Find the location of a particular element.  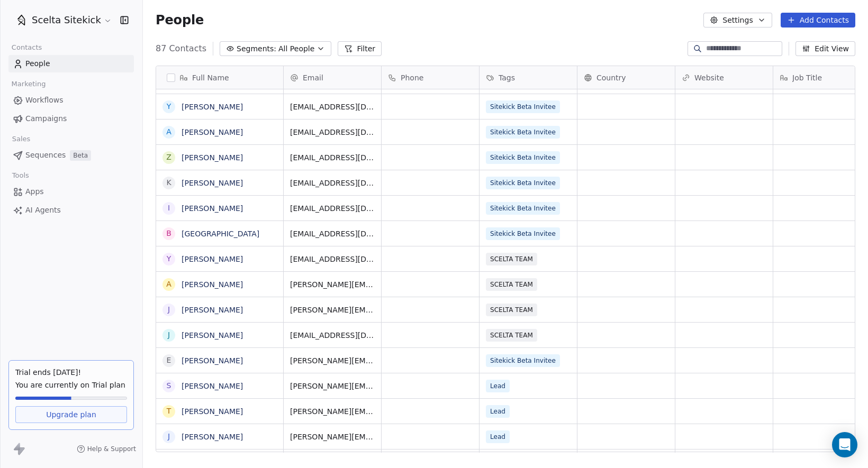

div: B is located at coordinates (169, 233).